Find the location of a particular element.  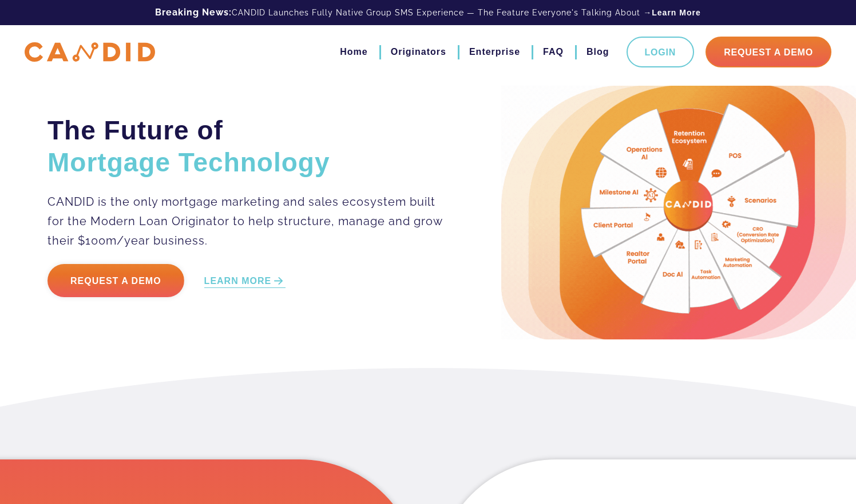

span: Mortgage Technology is located at coordinates (189, 162).